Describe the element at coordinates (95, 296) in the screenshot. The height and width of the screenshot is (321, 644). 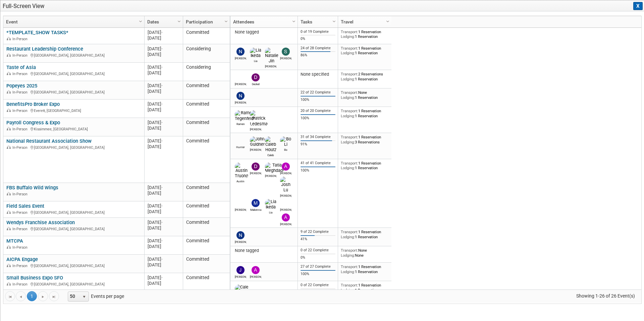
I see `span: Events per page` at that location.